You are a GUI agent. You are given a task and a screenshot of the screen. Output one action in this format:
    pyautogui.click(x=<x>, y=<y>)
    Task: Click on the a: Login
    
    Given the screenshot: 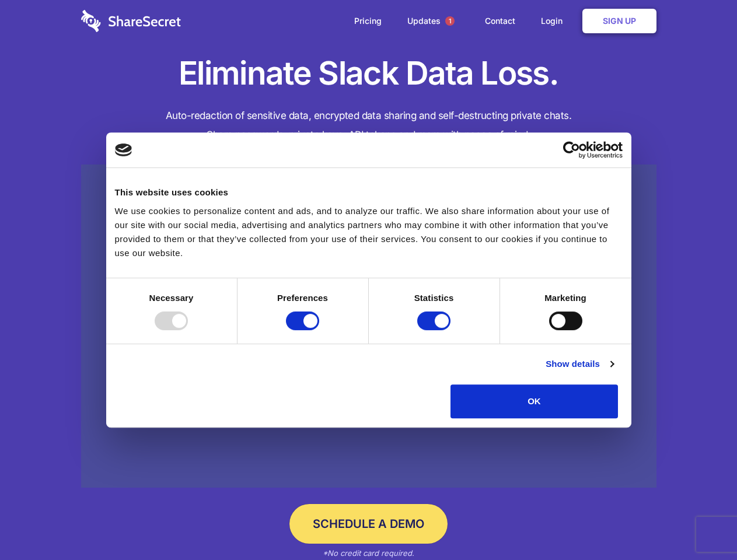 What is the action you would take?
    pyautogui.click(x=555, y=21)
    